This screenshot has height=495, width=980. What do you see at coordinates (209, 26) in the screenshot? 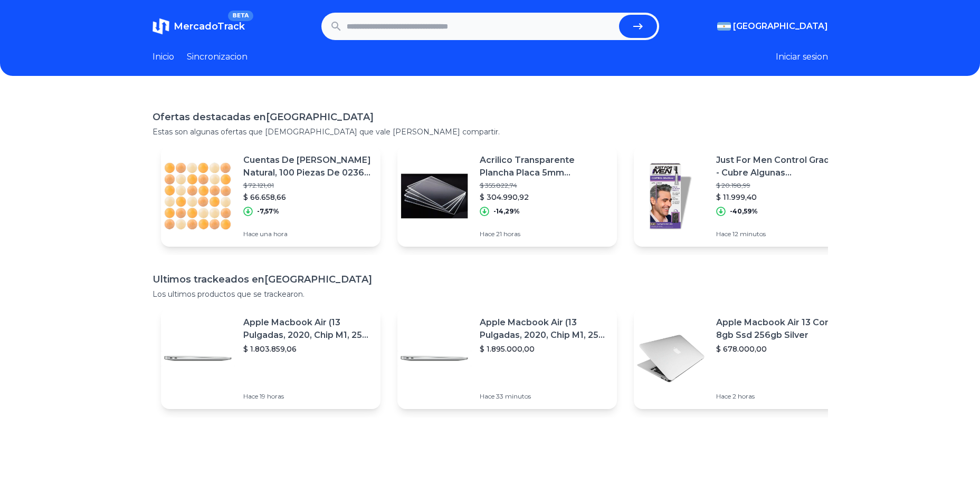
I see `span: MercadoTrack` at bounding box center [209, 26].